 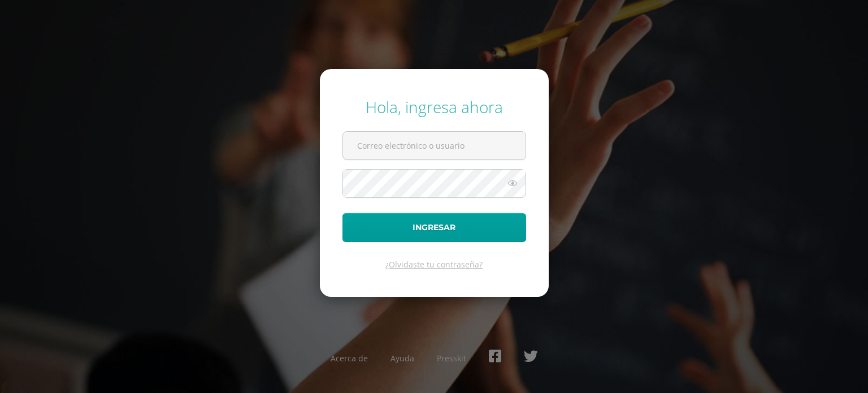 What do you see at coordinates (349, 358) in the screenshot?
I see `a: Acerca de` at bounding box center [349, 358].